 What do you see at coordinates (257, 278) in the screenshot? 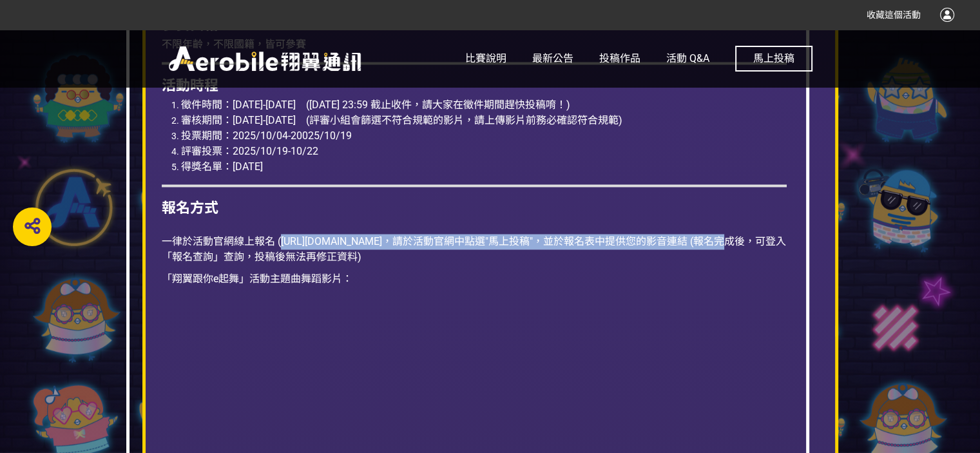
I see `span: 「翔翼跟你e起舞」活動主題曲舞蹈影片：` at bounding box center [257, 278].